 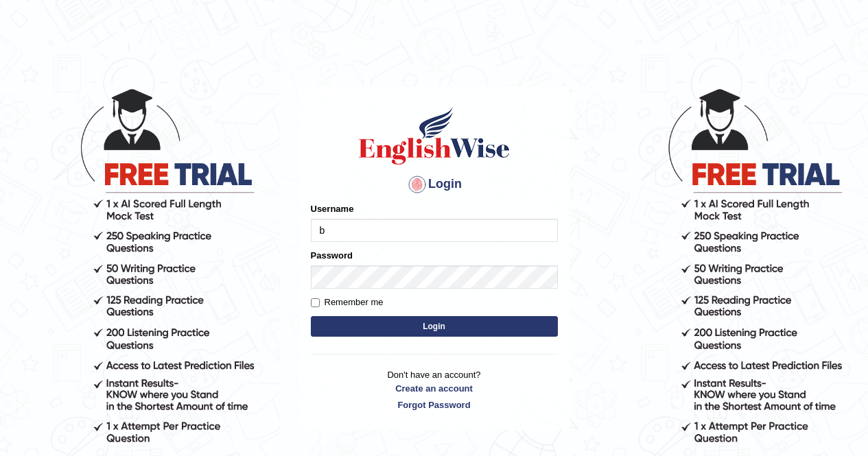 I want to click on input: Remember me, so click(x=315, y=302).